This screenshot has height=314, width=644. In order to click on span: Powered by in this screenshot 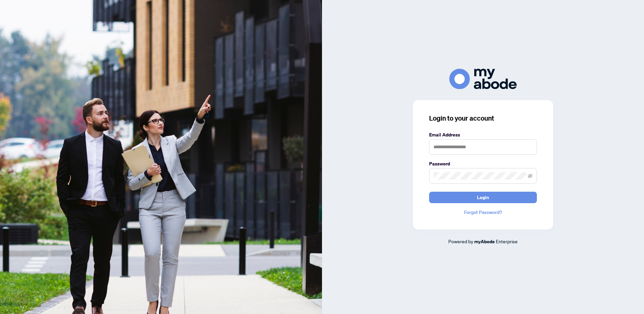, I will do `click(461, 241)`.